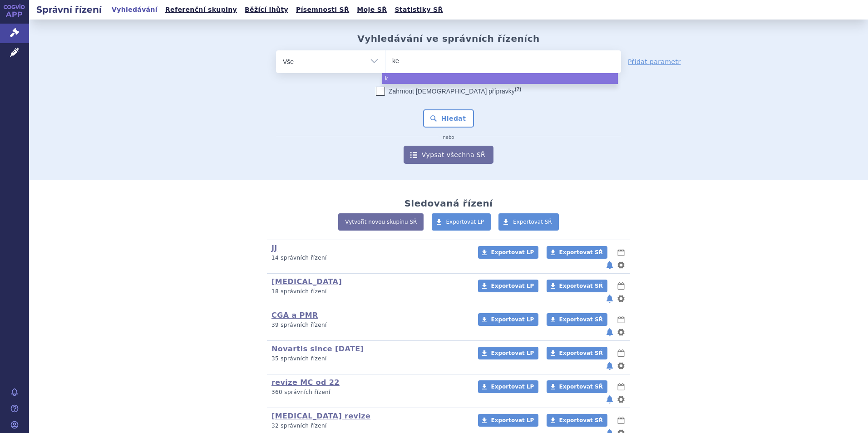 Image resolution: width=868 pixels, height=433 pixels. I want to click on h2: Vyhledávání ve správních řízeních, so click(449, 38).